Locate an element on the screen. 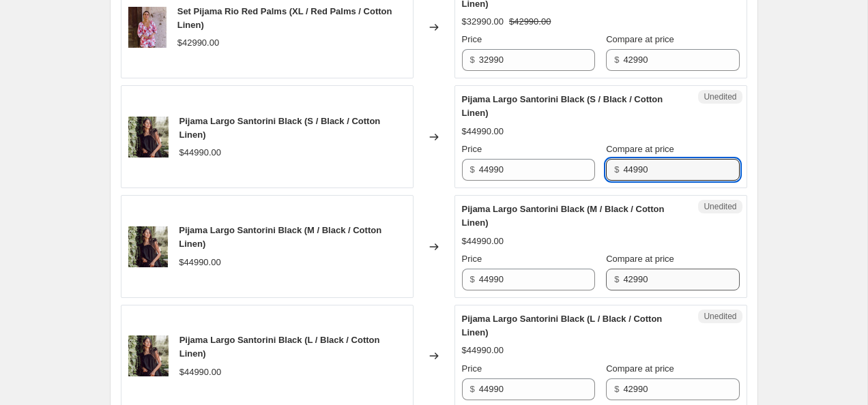  span: Set Pijama Rio Red Palms (XL / Red Palms / Cotton Linen) is located at coordinates (284, 18).